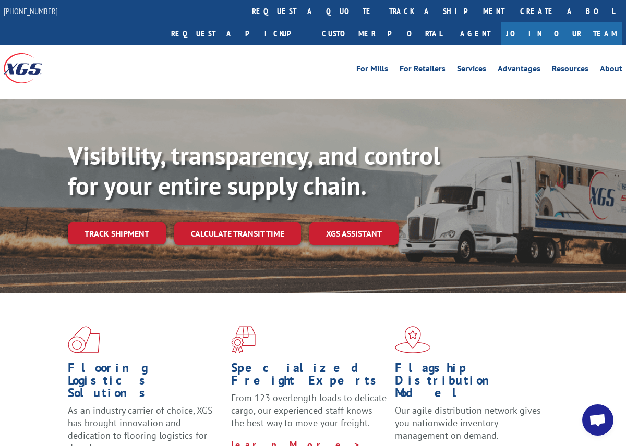  Describe the element at coordinates (422, 70) in the screenshot. I see `a: For Retailers` at that location.